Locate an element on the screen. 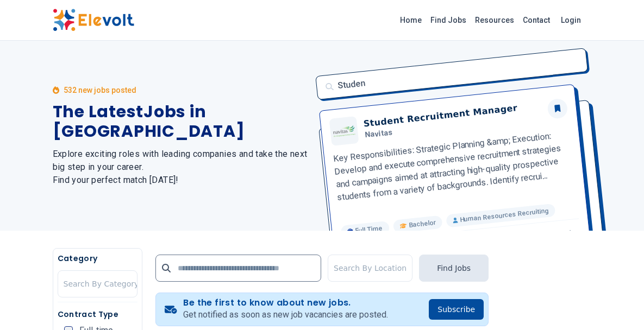  button: Subscribe is located at coordinates (456, 310).